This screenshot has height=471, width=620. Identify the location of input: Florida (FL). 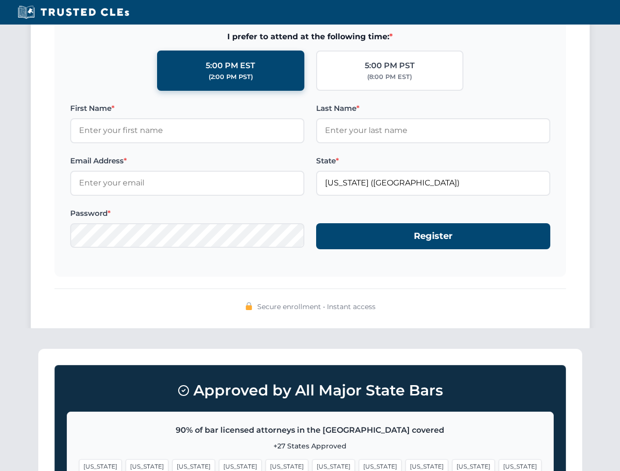
(433, 183).